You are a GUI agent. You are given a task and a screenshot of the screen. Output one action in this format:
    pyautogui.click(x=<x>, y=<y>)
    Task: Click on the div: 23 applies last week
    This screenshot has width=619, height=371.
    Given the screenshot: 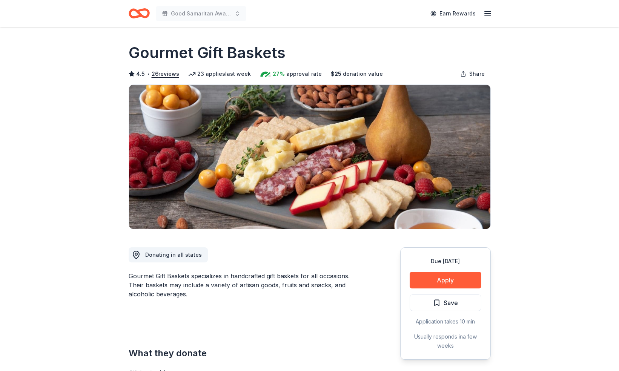 What is the action you would take?
    pyautogui.click(x=219, y=74)
    